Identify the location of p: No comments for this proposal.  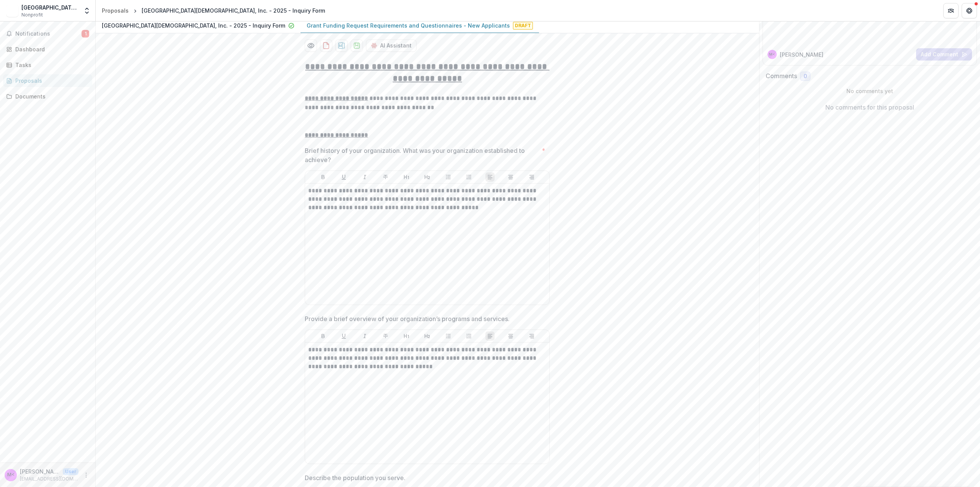
(870, 108).